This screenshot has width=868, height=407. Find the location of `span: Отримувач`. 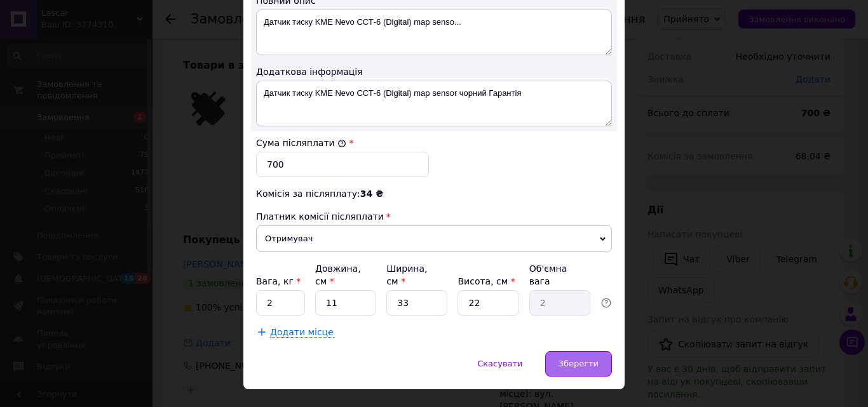

span: Отримувач is located at coordinates (434, 239).